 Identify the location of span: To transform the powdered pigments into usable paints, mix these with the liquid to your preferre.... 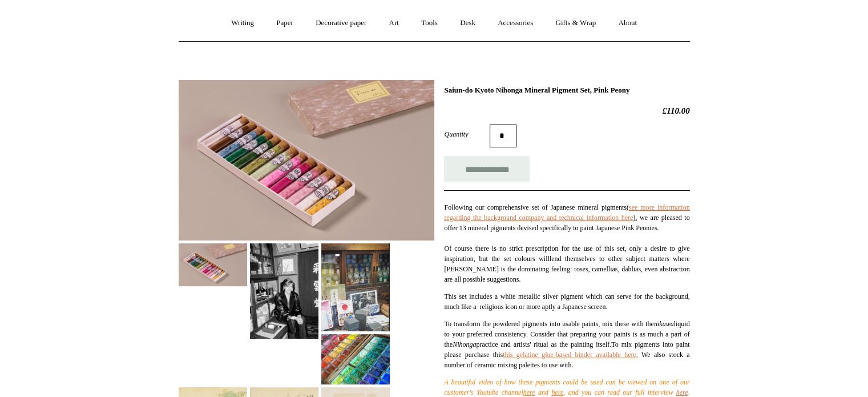
(567, 334).